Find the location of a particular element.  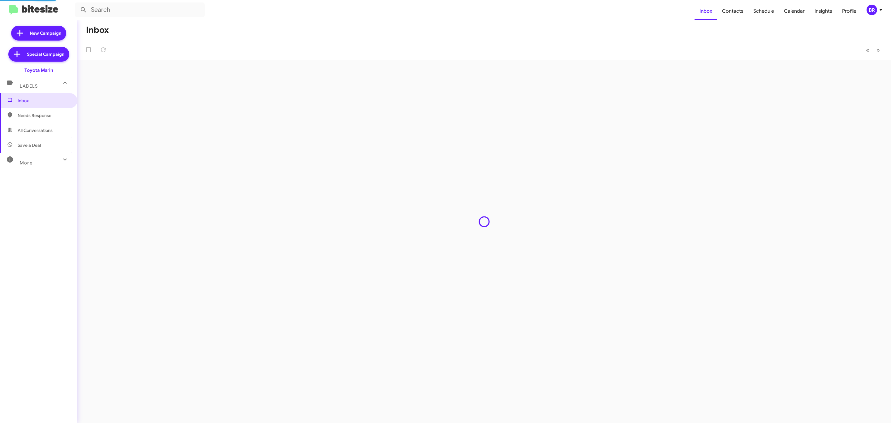

a: Calendar is located at coordinates (794, 11).